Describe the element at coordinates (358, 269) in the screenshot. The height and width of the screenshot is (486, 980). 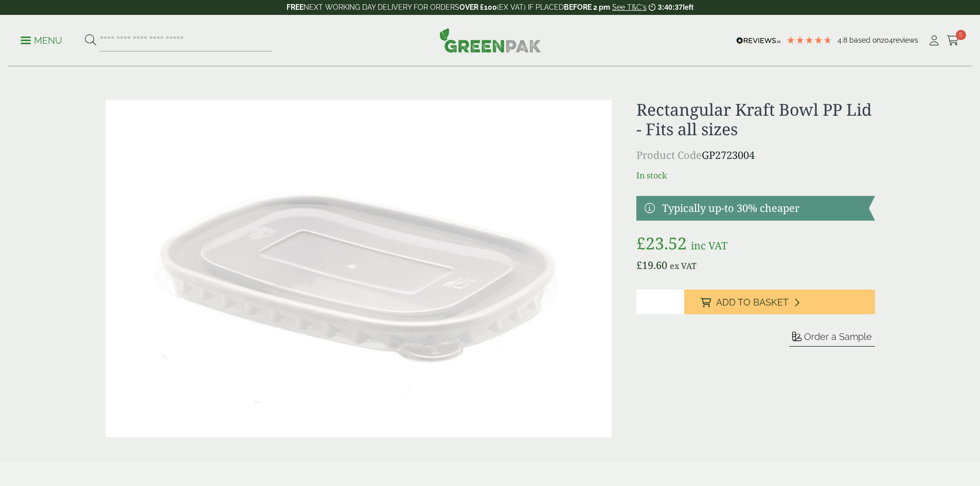
I see `img: Rectangular Kraft Bowl Lid` at that location.